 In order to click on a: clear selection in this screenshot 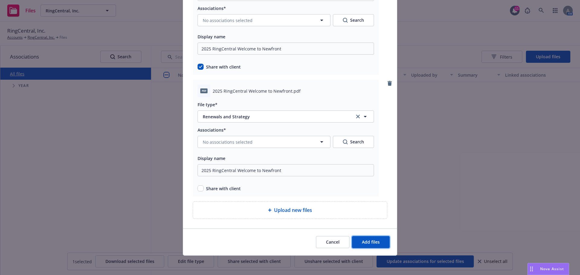, I will do `click(358, 117)`.